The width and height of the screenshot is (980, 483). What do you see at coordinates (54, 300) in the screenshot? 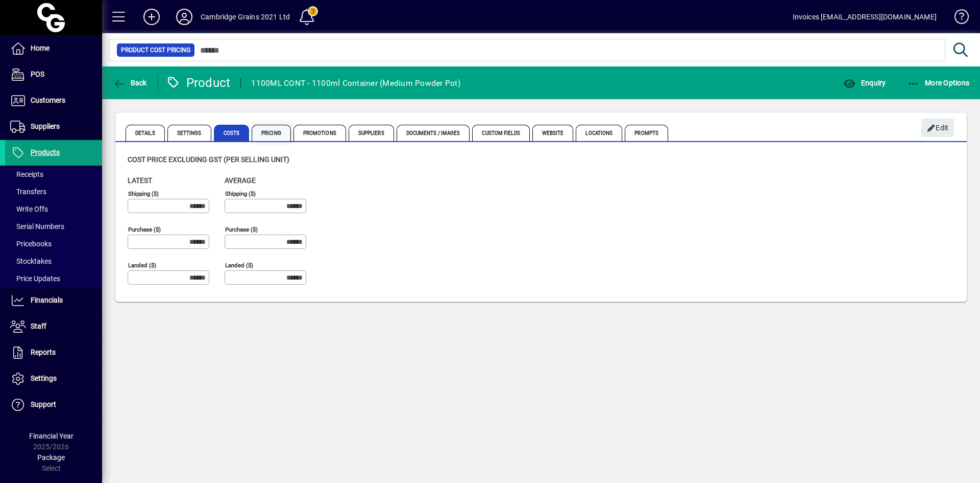
I see `a: Financials` at bounding box center [54, 300].